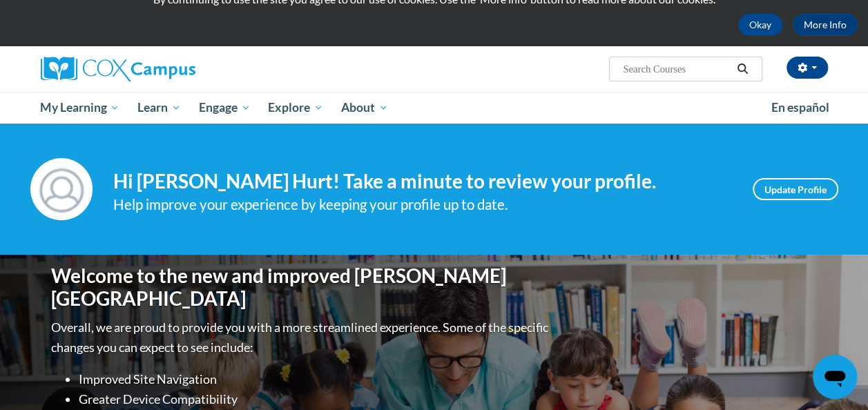 Image resolution: width=868 pixels, height=410 pixels. I want to click on span: My Learning, so click(79, 108).